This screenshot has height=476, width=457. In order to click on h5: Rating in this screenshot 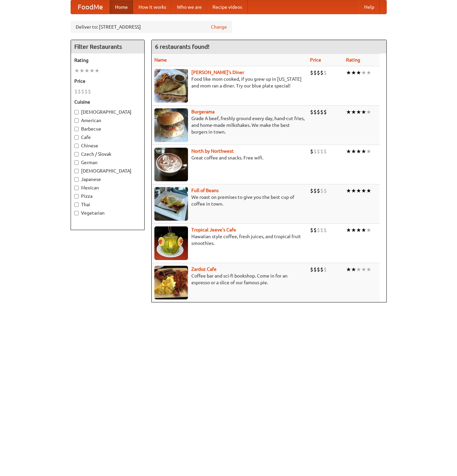, I will do `click(107, 60)`.